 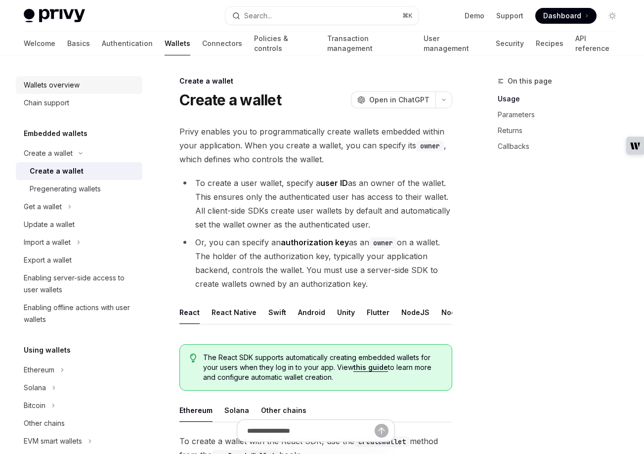 What do you see at coordinates (79, 43) in the screenshot?
I see `a: Basics` at bounding box center [79, 43].